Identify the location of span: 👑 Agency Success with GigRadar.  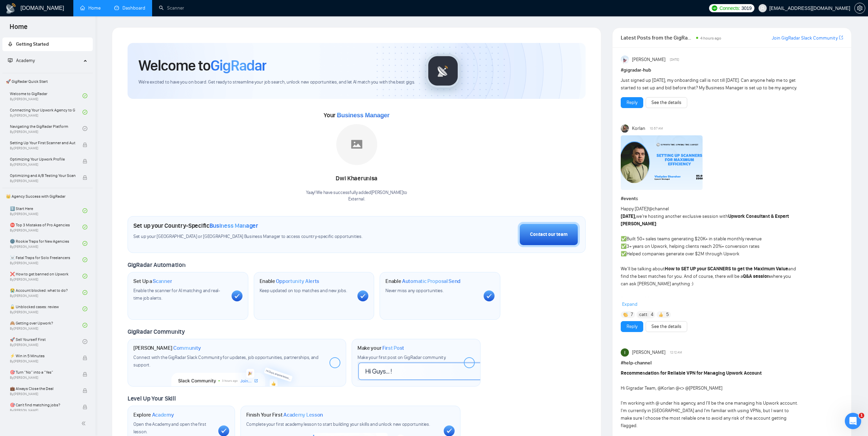
(48, 196).